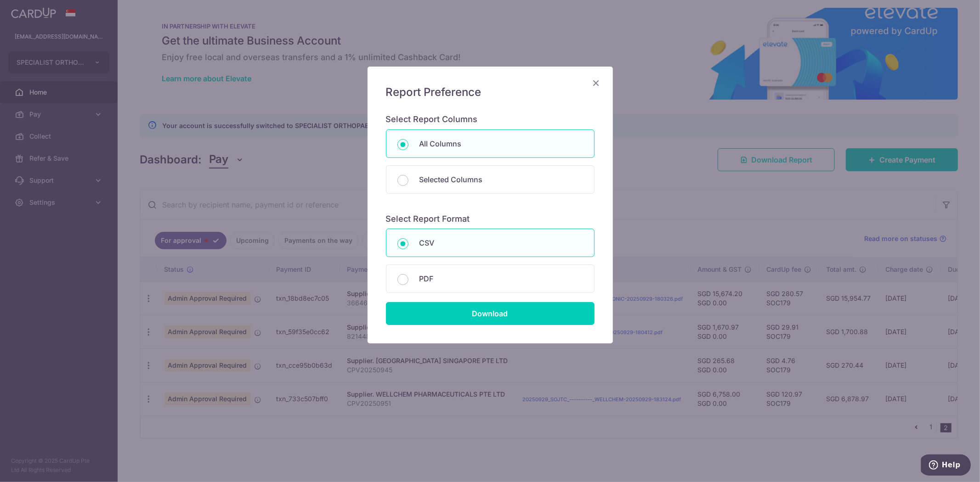 This screenshot has width=980, height=482. What do you see at coordinates (501, 143) in the screenshot?
I see `p: All Columns` at bounding box center [501, 143].